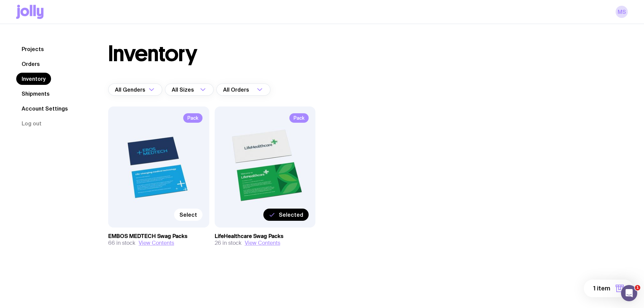 This screenshot has width=644, height=308. Describe the element at coordinates (122, 243) in the screenshot. I see `span: 66 in stock` at that location.